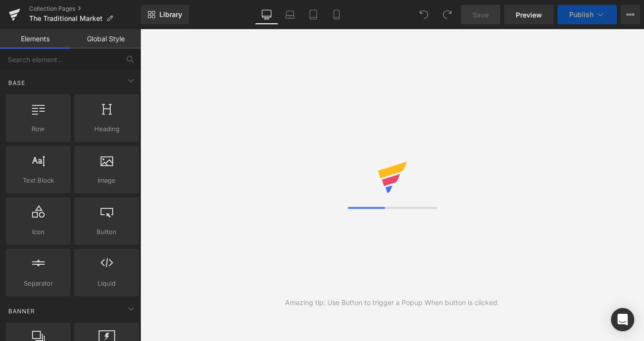 This screenshot has width=644, height=341. What do you see at coordinates (267, 14) in the screenshot?
I see `a: Desktop` at bounding box center [267, 14].